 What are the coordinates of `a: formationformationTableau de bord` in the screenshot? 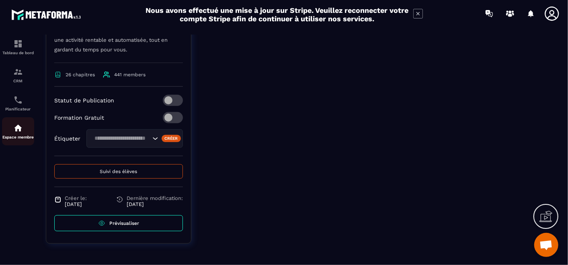 It's located at (18, 47).